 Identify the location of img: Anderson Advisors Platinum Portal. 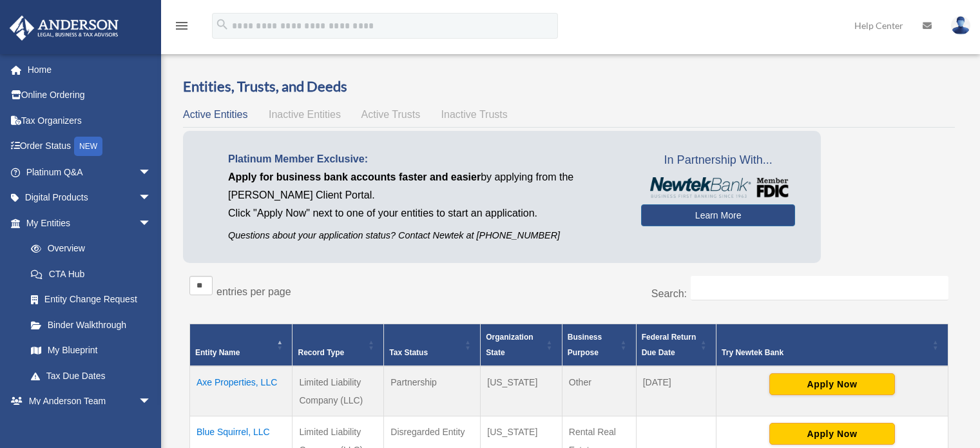
(64, 28).